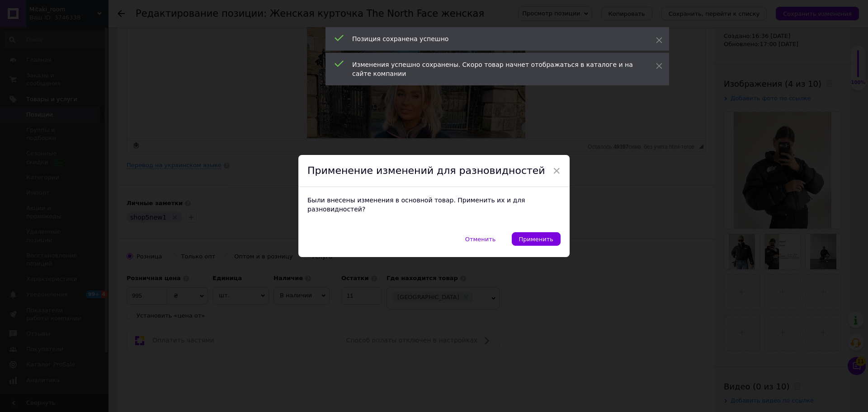 This screenshot has width=868, height=412. I want to click on div: Были внесены изменения в основной товар. Применить их и для разновидностей?, so click(434, 205).